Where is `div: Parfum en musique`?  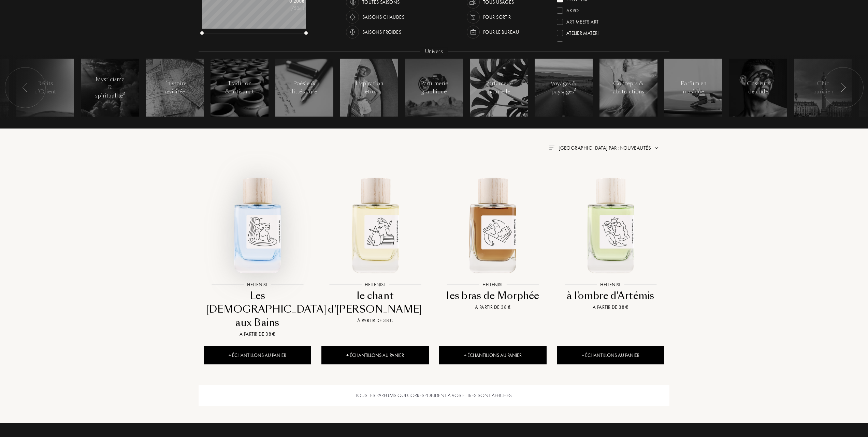 div: Parfum en musique is located at coordinates (693, 88).